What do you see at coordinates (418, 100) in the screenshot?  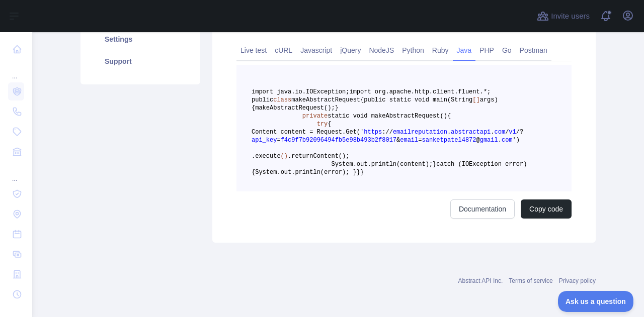 I see `span: public static void main(String` at bounding box center [418, 100].